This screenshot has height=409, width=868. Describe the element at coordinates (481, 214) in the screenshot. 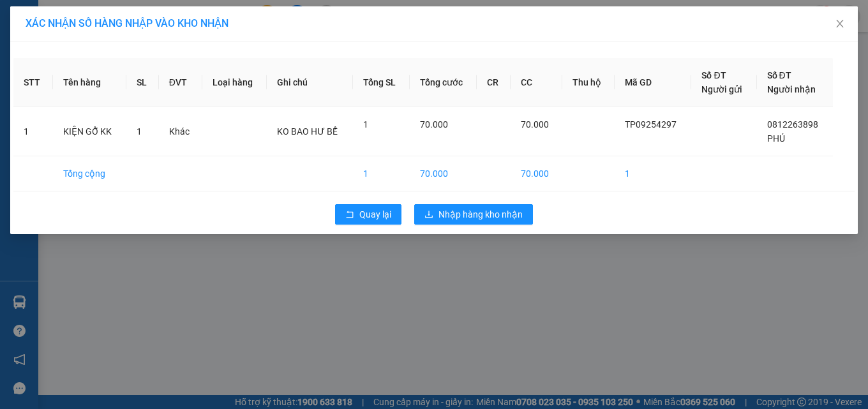

I see `span: Nhập hàng kho nhận` at that location.